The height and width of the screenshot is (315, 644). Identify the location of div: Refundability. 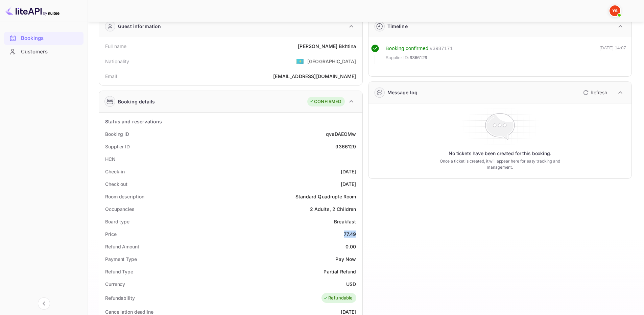
(120, 298).